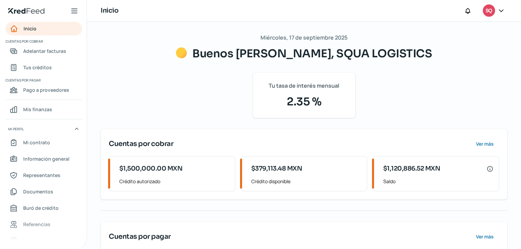 This screenshot has width=521, height=249. What do you see at coordinates (44, 51) in the screenshot?
I see `a: Adelantar facturas` at bounding box center [44, 51].